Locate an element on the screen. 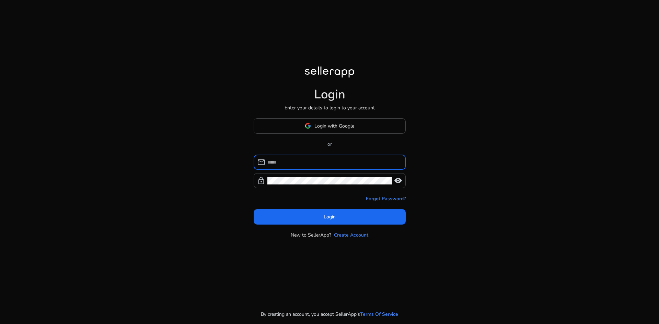 This screenshot has width=659, height=324. p: Enter your details to login to your account is located at coordinates (329, 108).